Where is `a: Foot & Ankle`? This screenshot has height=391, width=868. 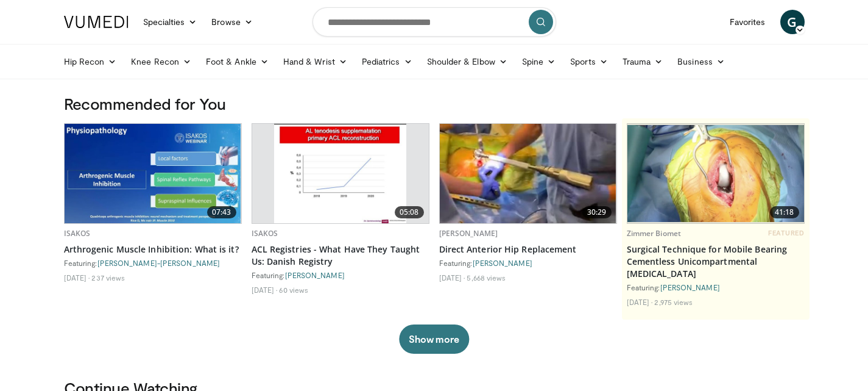
a: Foot & Ankle is located at coordinates (237, 62).